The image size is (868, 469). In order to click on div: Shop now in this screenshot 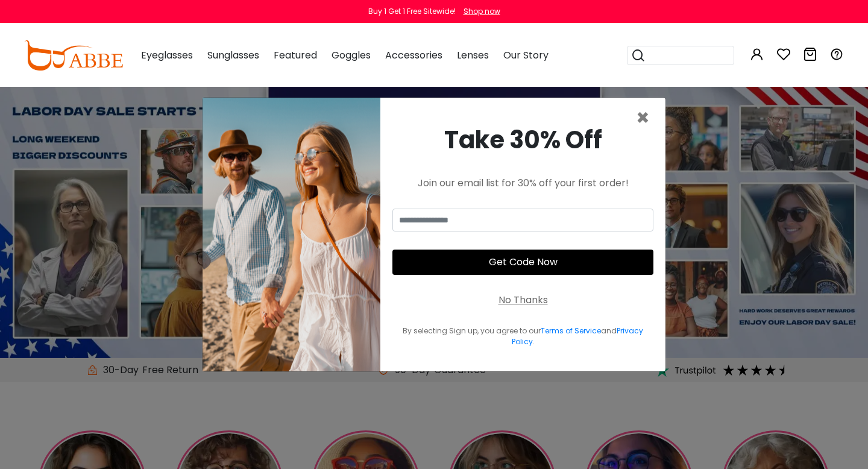, I will do `click(482, 12)`.